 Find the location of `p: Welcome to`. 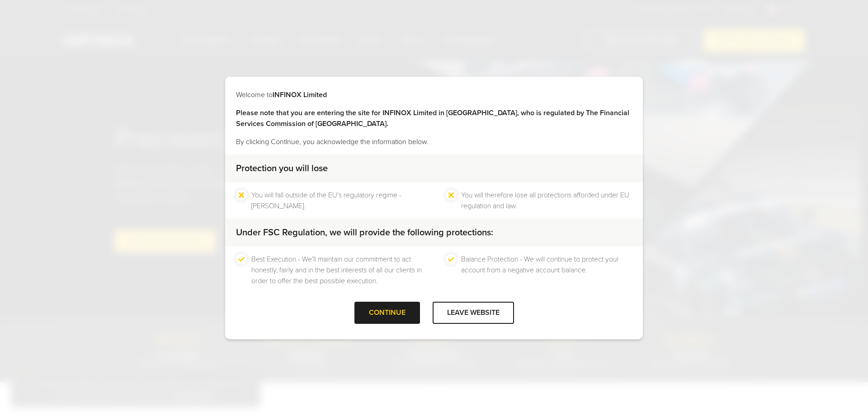

p: Welcome to is located at coordinates (434, 95).